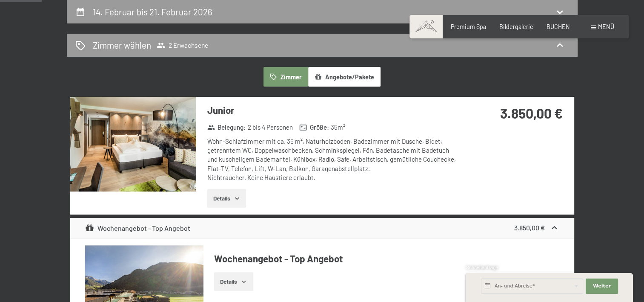 The width and height of the screenshot is (644, 302). I want to click on button: Zimmer, so click(285, 77).